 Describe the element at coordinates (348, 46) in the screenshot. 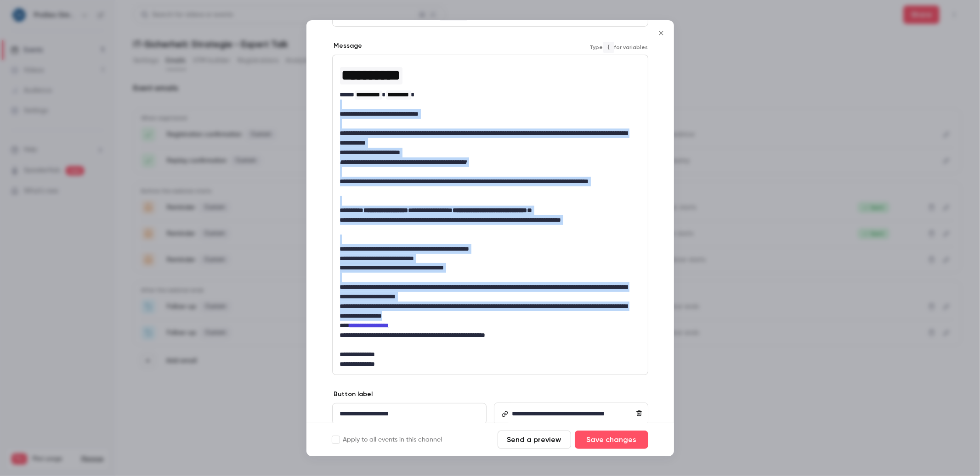

I see `label: Message` at that location.